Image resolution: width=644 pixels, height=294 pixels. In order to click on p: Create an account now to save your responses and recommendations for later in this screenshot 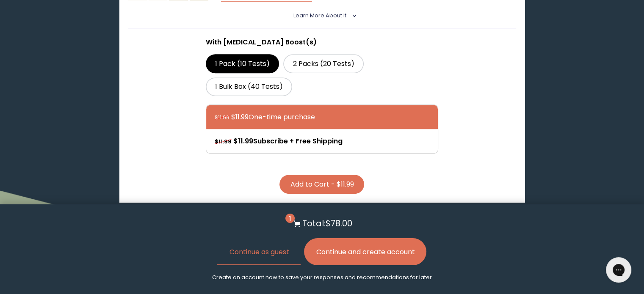, I will do `click(322, 277)`.